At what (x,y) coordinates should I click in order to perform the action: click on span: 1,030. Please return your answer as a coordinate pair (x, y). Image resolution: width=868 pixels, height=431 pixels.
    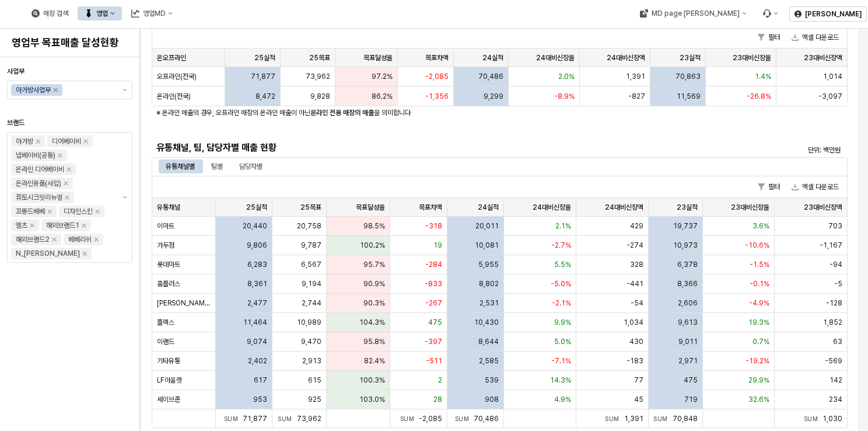
    Looking at the image, I should click on (832, 418).